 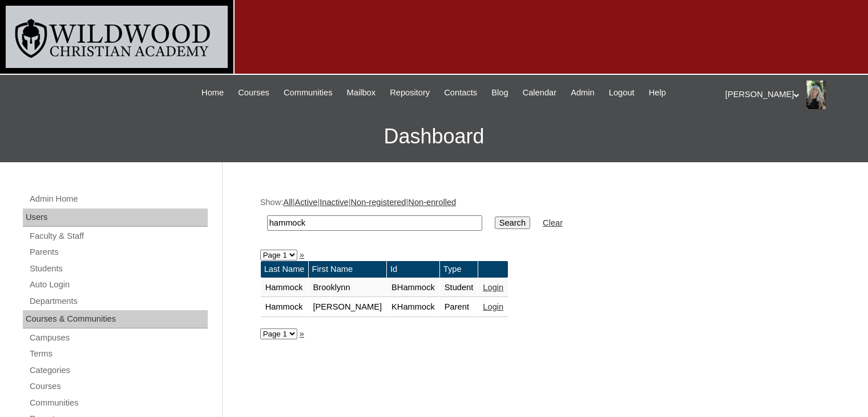 I want to click on span: Blog, so click(x=499, y=92).